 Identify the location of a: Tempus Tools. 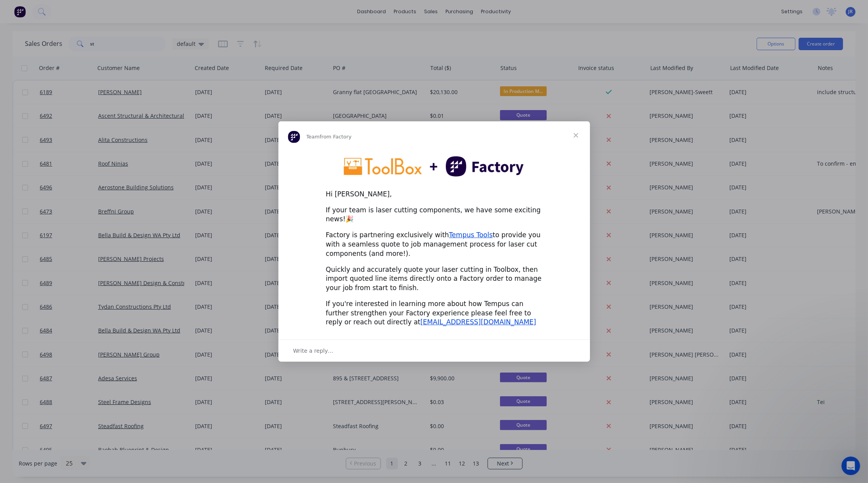
(471, 235).